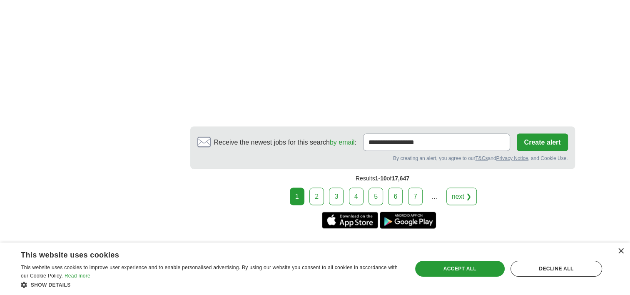  I want to click on div: This website uses cookies, so click(200, 254).